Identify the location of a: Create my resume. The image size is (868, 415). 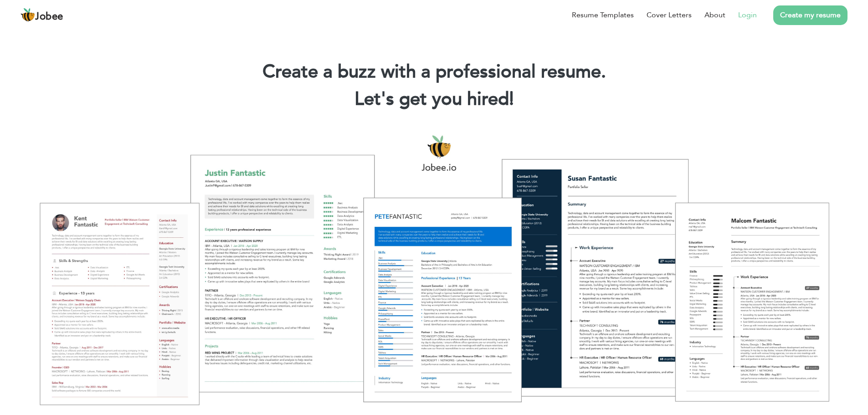
(810, 15).